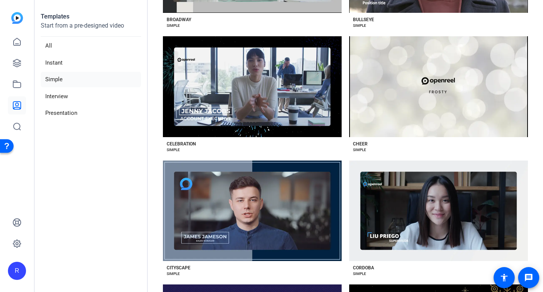 Image resolution: width=543 pixels, height=292 pixels. Describe the element at coordinates (179, 20) in the screenshot. I see `div: BROADWAY` at that location.